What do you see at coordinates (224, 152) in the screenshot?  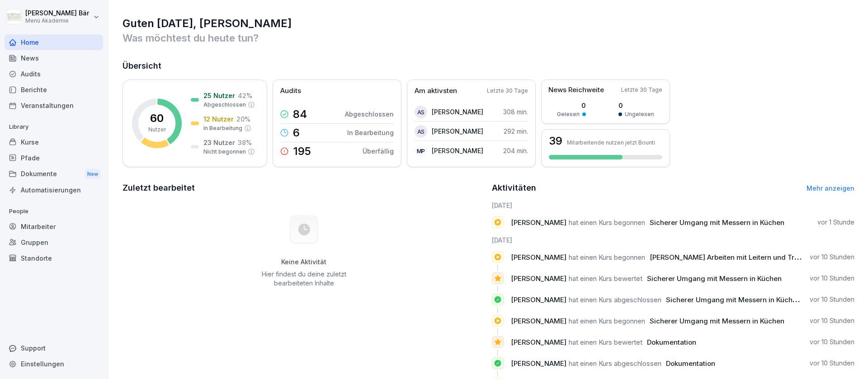 I see `p: Nicht begonnen` at bounding box center [224, 152].